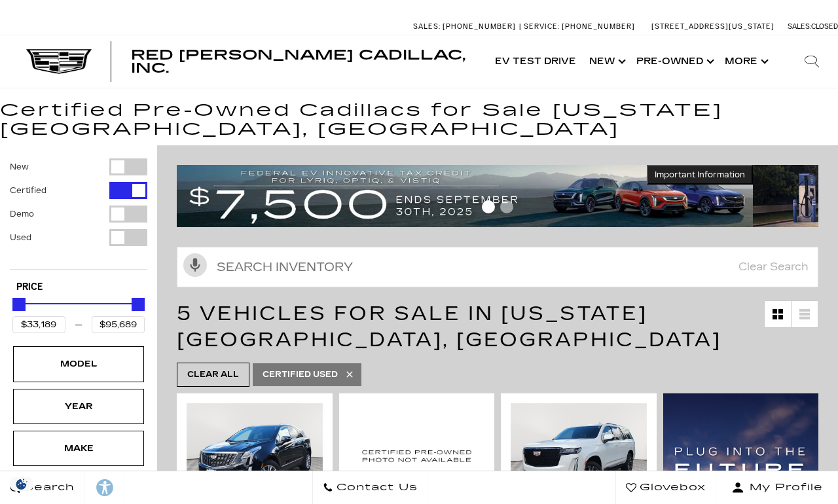 This screenshot has height=504, width=838. Describe the element at coordinates (666, 487) in the screenshot. I see `a: Glovebox` at that location.